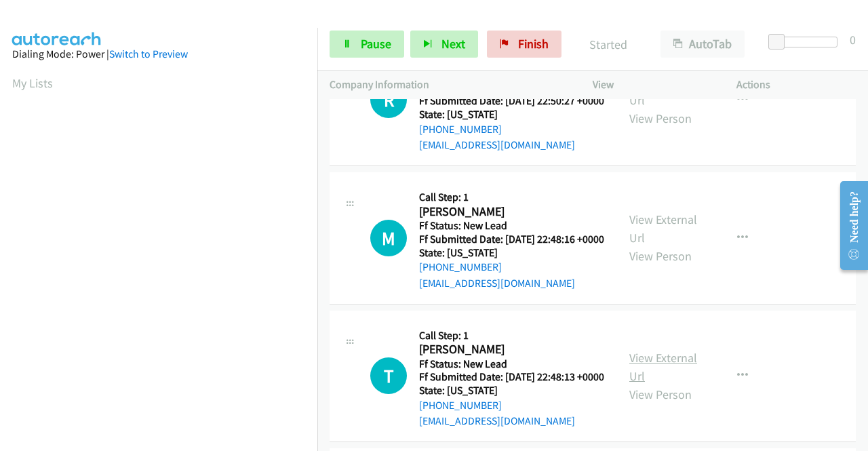  What do you see at coordinates (453, 43) in the screenshot?
I see `span: Next` at bounding box center [453, 43].